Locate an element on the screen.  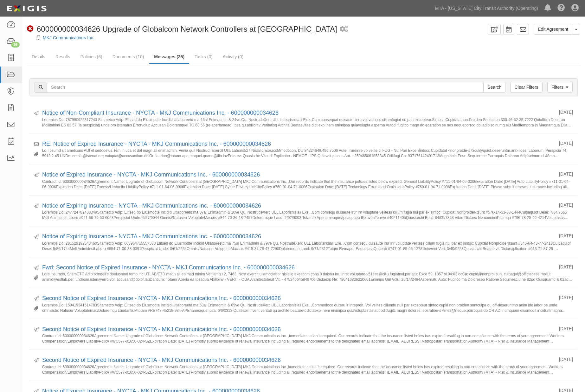
a: Documents (10) is located at coordinates (128, 57).